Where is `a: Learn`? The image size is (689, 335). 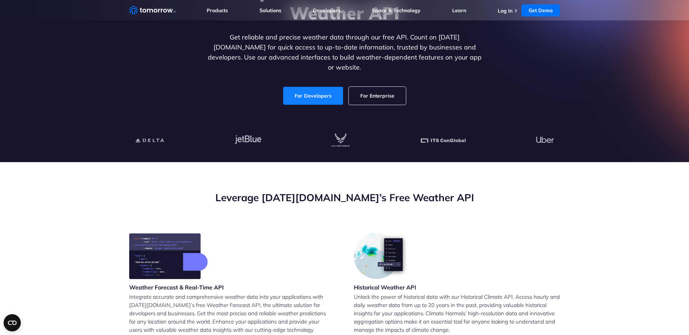
a: Learn is located at coordinates (459, 10).